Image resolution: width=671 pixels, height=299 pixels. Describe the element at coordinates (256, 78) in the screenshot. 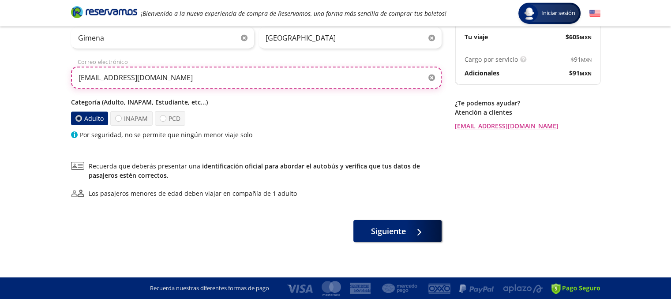

I see `input: Correo electrónico` at that location.